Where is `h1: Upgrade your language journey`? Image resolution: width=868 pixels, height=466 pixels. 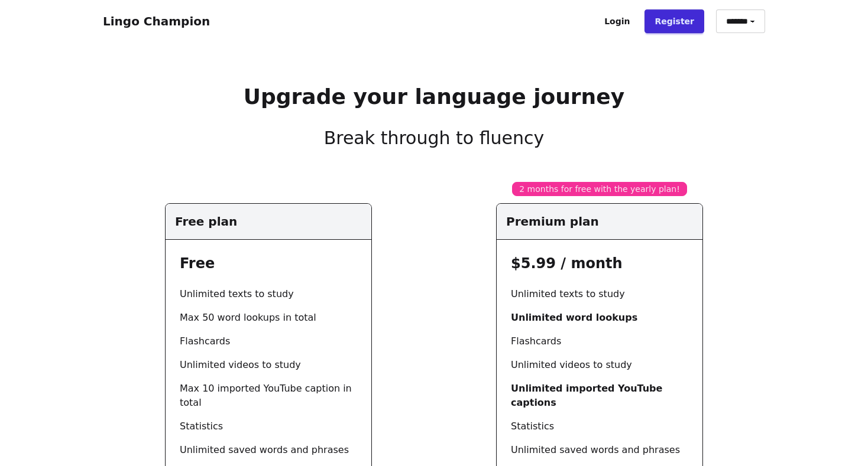 h1: Upgrade your language journey is located at coordinates (434, 97).